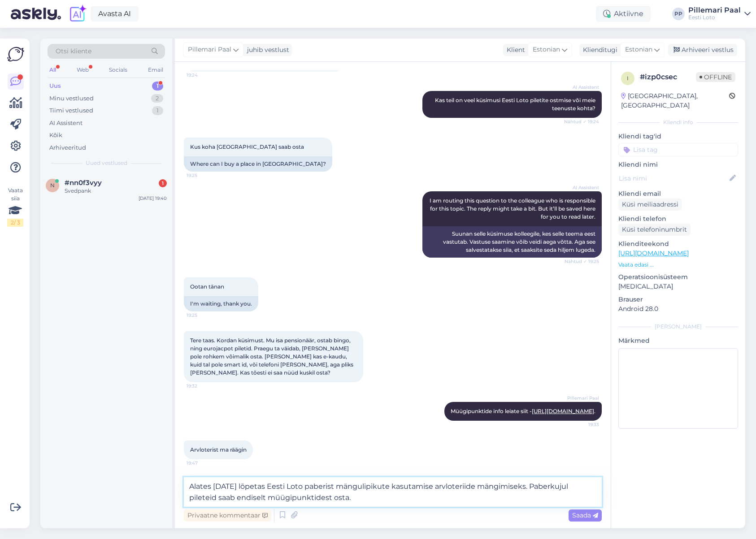  I want to click on p: Operatsioonisüsteem, so click(678, 277).